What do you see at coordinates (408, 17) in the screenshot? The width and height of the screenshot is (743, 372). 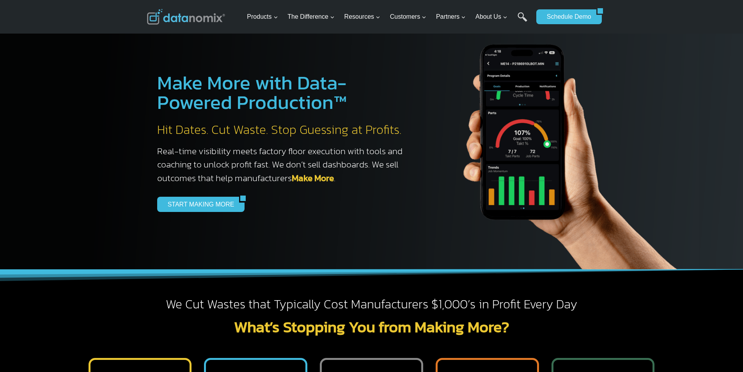 I see `span: Customers` at bounding box center [408, 17].